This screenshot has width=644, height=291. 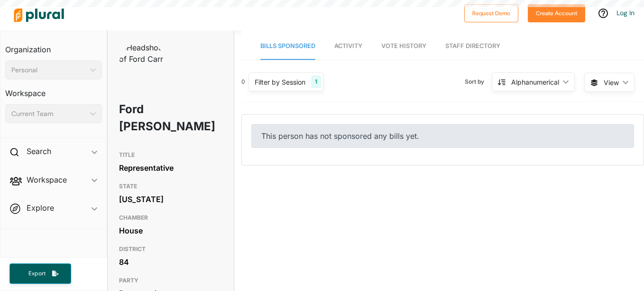 What do you see at coordinates (171, 262) in the screenshot?
I see `div: 84` at bounding box center [171, 262].